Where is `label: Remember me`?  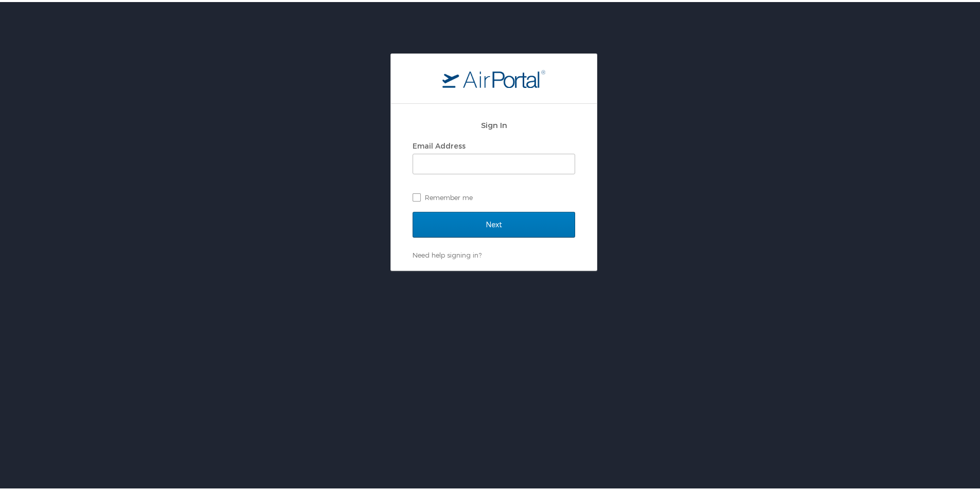 label: Remember me is located at coordinates (494, 195).